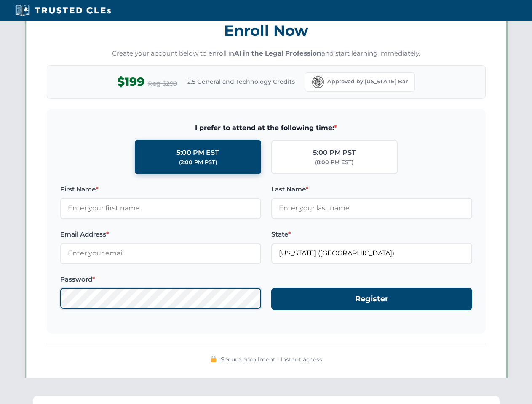  I want to click on strong: AI in the Legal Profession, so click(277, 53).